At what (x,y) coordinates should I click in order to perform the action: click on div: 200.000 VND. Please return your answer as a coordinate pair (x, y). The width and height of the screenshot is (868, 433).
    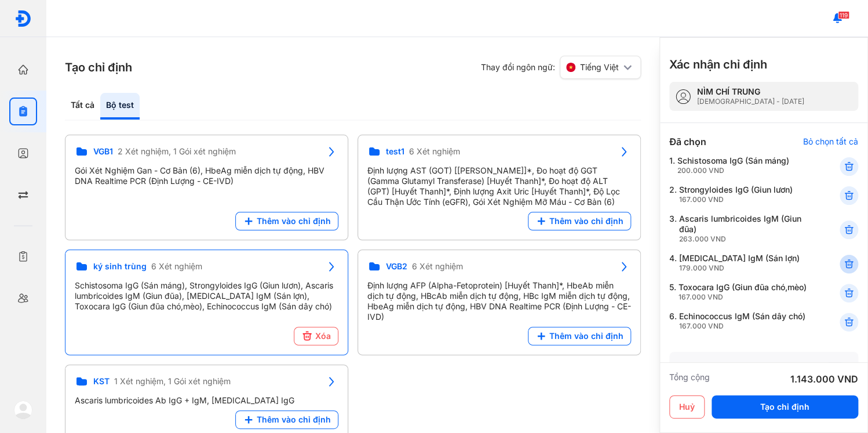
    Looking at the image, I should click on (733, 171).